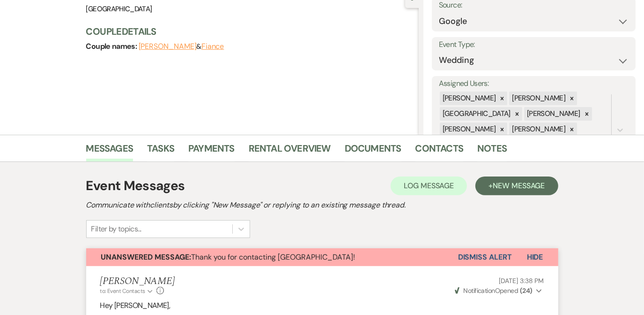 This screenshot has height=315, width=644. I want to click on a: Tasks, so click(161, 151).